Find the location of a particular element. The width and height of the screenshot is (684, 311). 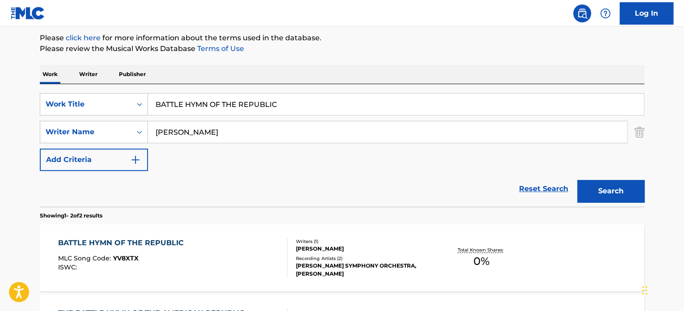

p: Total Known Shares: is located at coordinates (481, 249).